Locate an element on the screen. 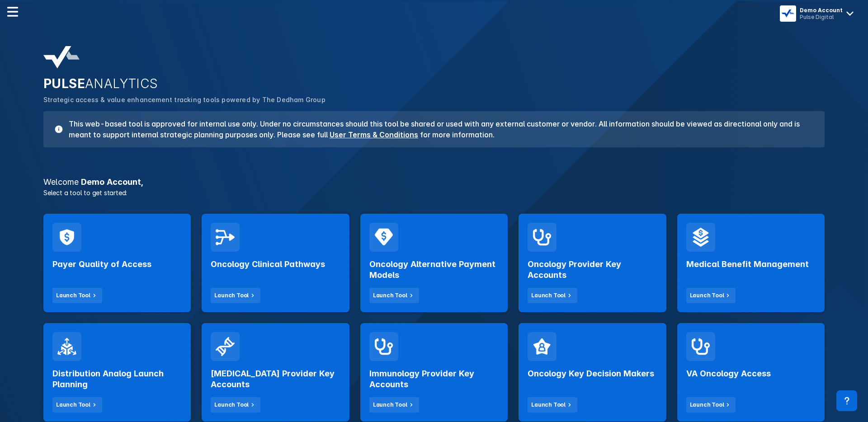 This screenshot has height=422, width=868. a: Distribution Analog Launch PlanningLaunch Tool is located at coordinates (117, 372).